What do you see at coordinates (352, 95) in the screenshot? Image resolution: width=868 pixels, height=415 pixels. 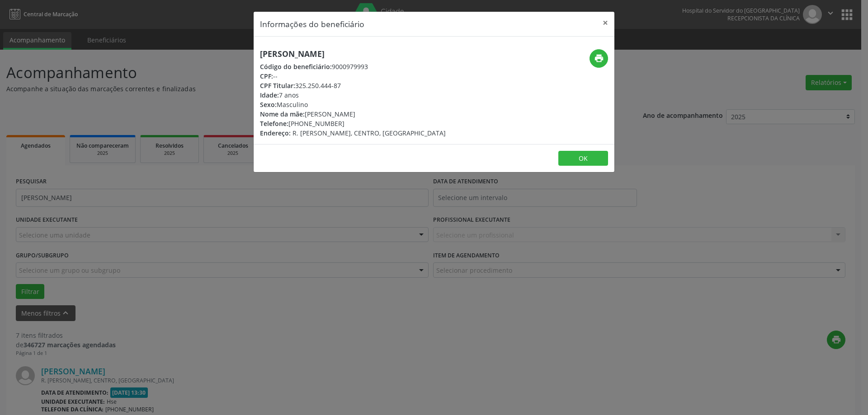 I see `div: 7 anos` at bounding box center [352, 95].